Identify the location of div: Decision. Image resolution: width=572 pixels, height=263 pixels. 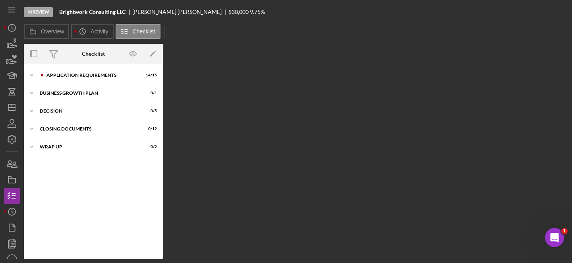
(88, 111).